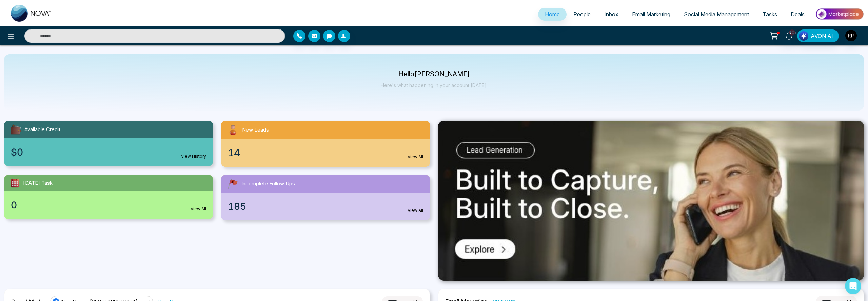  I want to click on span: AVON AI, so click(821, 36).